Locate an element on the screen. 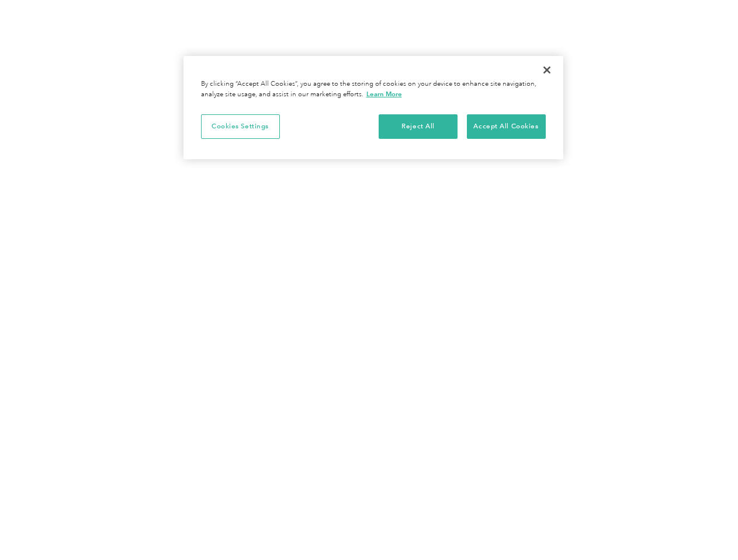 The width and height of the screenshot is (738, 560). button: Reject All is located at coordinates (418, 127).